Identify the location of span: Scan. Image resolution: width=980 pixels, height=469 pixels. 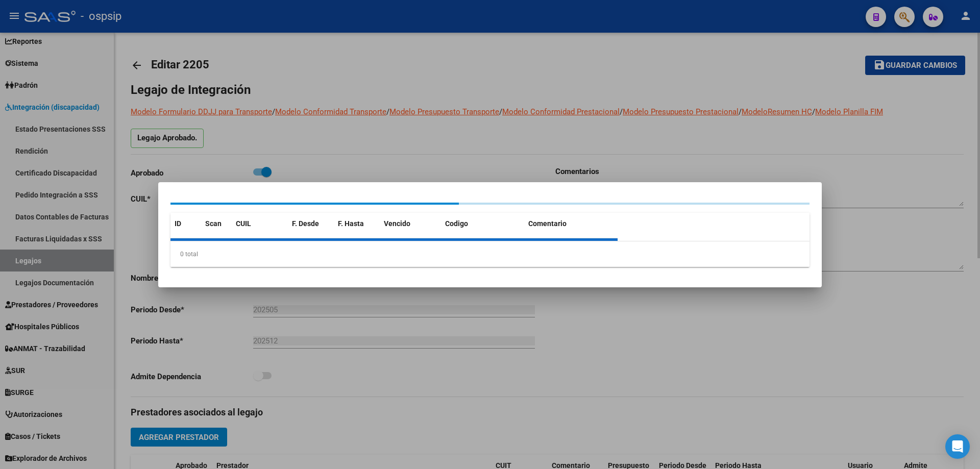
(213, 223).